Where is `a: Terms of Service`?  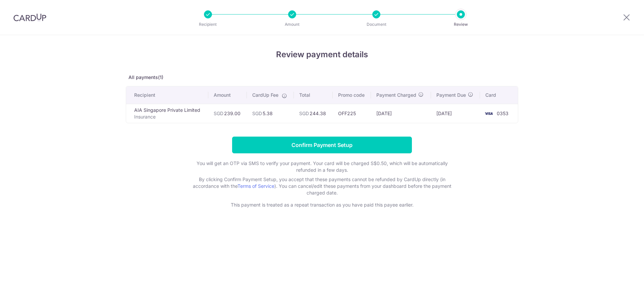
a: Terms of Service is located at coordinates (256, 186).